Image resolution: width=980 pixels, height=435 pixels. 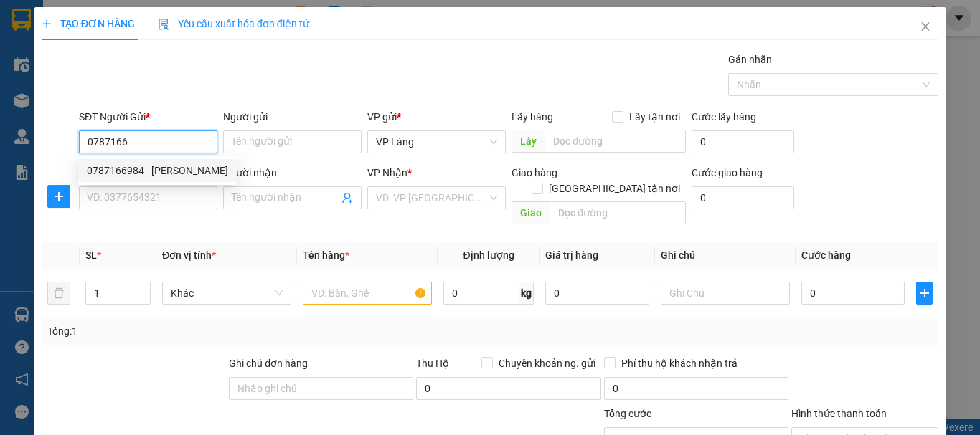 I want to click on label: Gán nhãn, so click(x=749, y=59).